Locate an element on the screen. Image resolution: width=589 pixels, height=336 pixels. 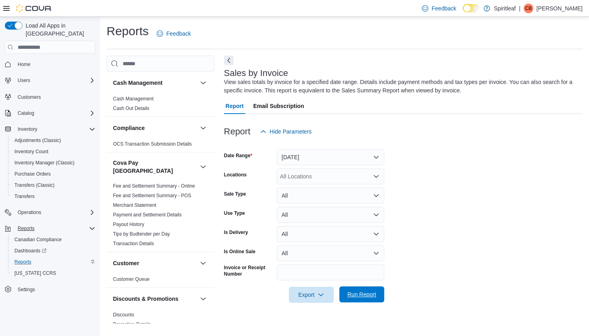
label: Is Online Sale is located at coordinates (240, 252).